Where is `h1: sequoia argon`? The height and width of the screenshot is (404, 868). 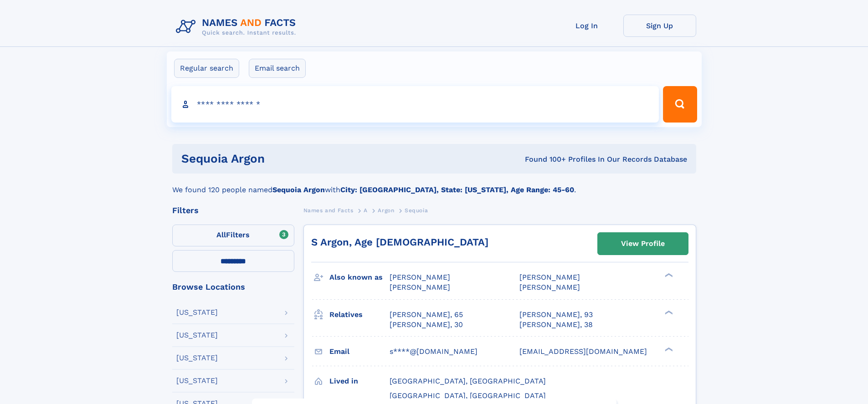
h1: sequoia argon is located at coordinates (288, 159).